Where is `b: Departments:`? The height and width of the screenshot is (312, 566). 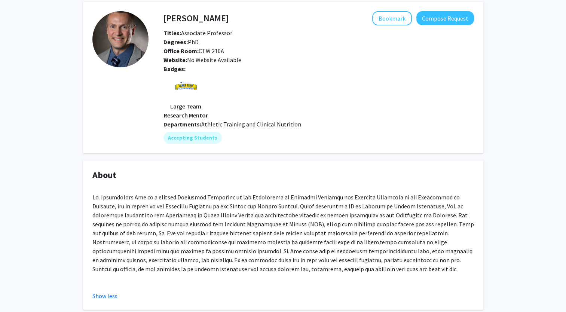 b: Departments: is located at coordinates (182, 124).